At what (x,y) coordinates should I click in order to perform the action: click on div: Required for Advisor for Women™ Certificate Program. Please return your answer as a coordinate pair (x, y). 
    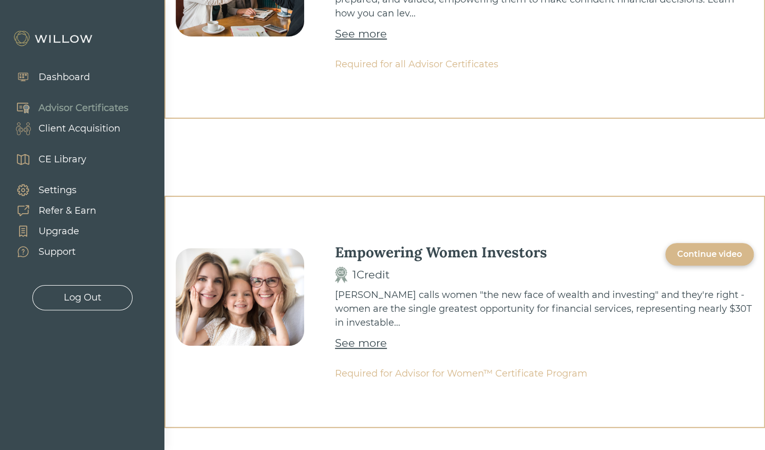
    Looking at the image, I should click on (544, 373).